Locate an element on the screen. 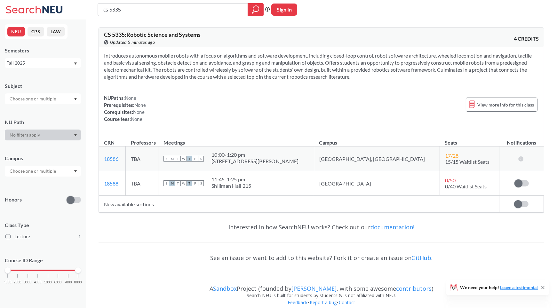 Image resolution: width=557 pixels, height=308 pixels. span: 15/15 Waitlist Seats is located at coordinates (467, 162).